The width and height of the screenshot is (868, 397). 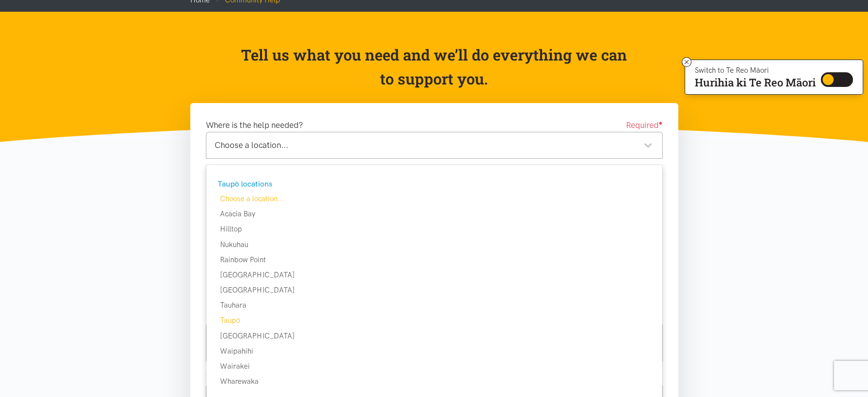 What do you see at coordinates (434, 351) in the screenshot?
I see `div: Waipahihi` at bounding box center [434, 351].